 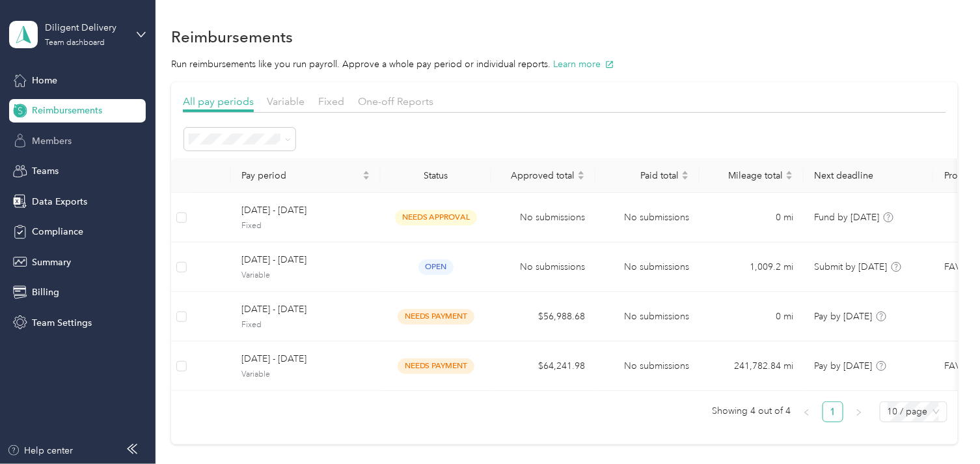 I want to click on span: Team Settings, so click(x=62, y=322).